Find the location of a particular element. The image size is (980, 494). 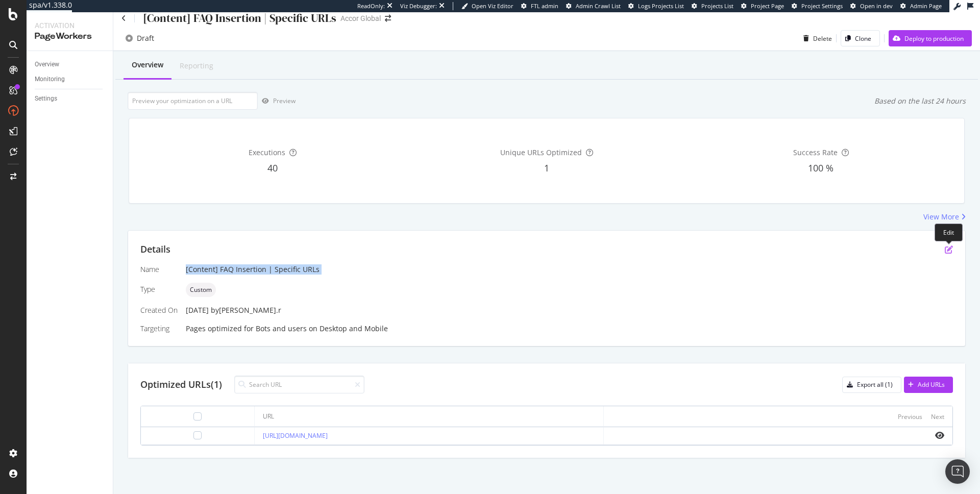

div: Bots and users is located at coordinates (282, 329).